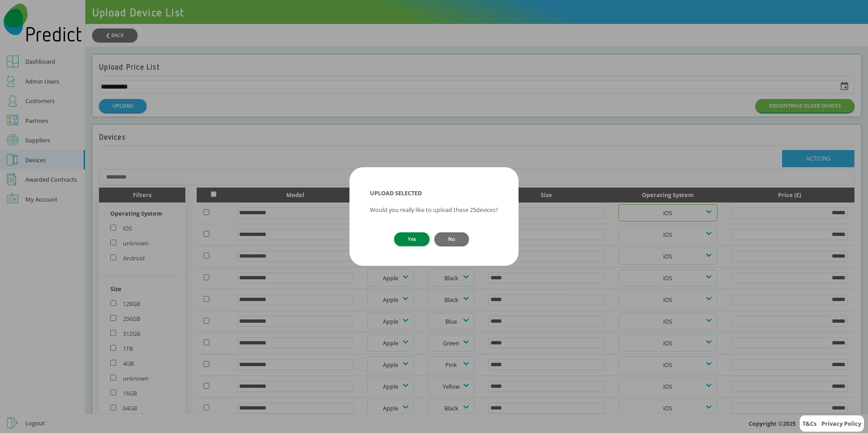  What do you see at coordinates (434, 193) in the screenshot?
I see `h2: UPLOAD SELECTED` at bounding box center [434, 193].